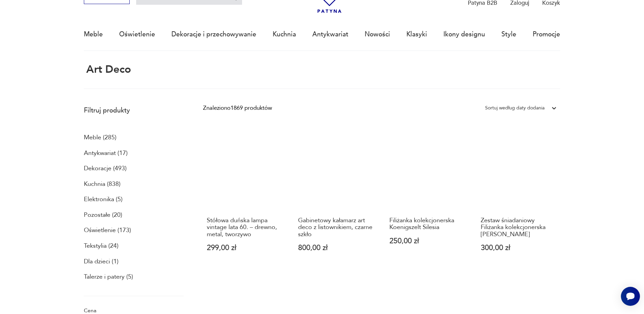 The width and height of the screenshot is (644, 314). What do you see at coordinates (101, 246) in the screenshot?
I see `p: Tekstylia (24)` at bounding box center [101, 246].